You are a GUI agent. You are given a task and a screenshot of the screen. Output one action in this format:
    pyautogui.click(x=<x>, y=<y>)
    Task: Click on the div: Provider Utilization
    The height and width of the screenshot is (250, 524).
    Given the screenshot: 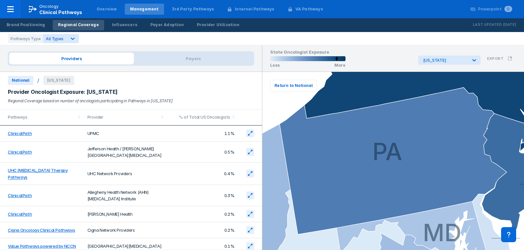 What is the action you would take?
    pyautogui.click(x=218, y=25)
    